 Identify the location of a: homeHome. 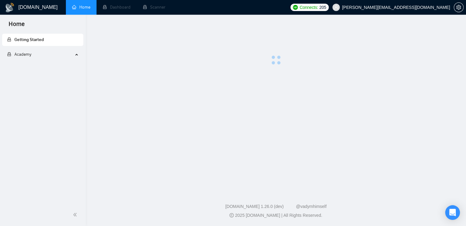
(81, 7).